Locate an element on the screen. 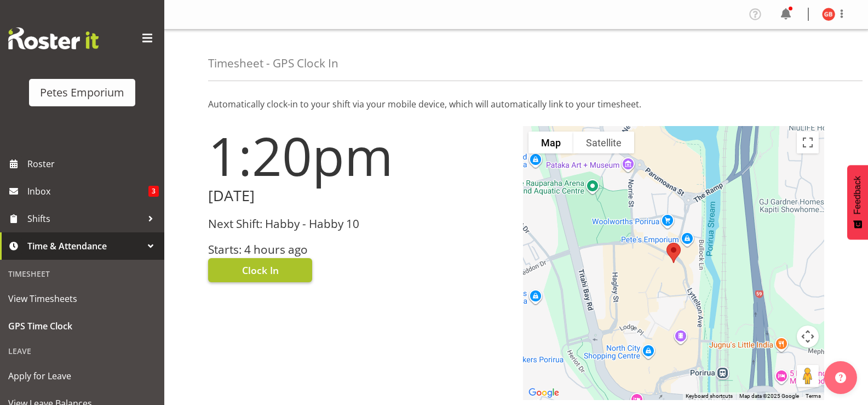  button: Map camera controls is located at coordinates (807, 337).